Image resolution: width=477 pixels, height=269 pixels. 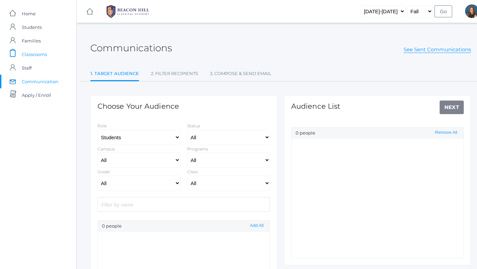 What do you see at coordinates (104, 171) in the screenshot?
I see `label: Grade` at bounding box center [104, 171].